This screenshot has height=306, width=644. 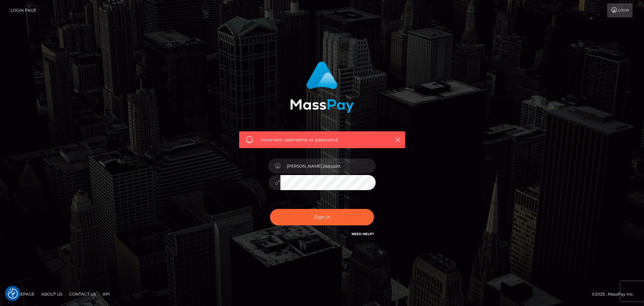 I want to click on div: © 2025 , MassPay Inc., so click(x=615, y=294).